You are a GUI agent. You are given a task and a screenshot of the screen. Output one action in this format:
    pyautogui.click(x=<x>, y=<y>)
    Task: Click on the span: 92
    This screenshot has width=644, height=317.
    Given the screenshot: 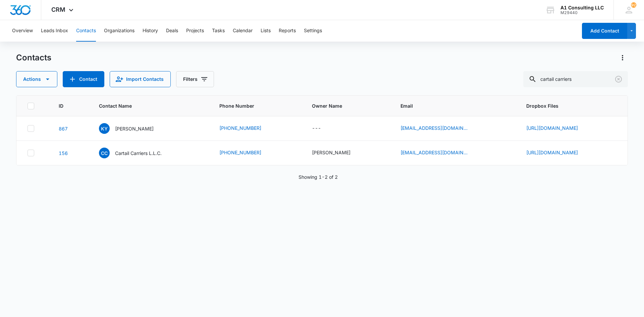 What is the action you would take?
    pyautogui.click(x=634, y=5)
    